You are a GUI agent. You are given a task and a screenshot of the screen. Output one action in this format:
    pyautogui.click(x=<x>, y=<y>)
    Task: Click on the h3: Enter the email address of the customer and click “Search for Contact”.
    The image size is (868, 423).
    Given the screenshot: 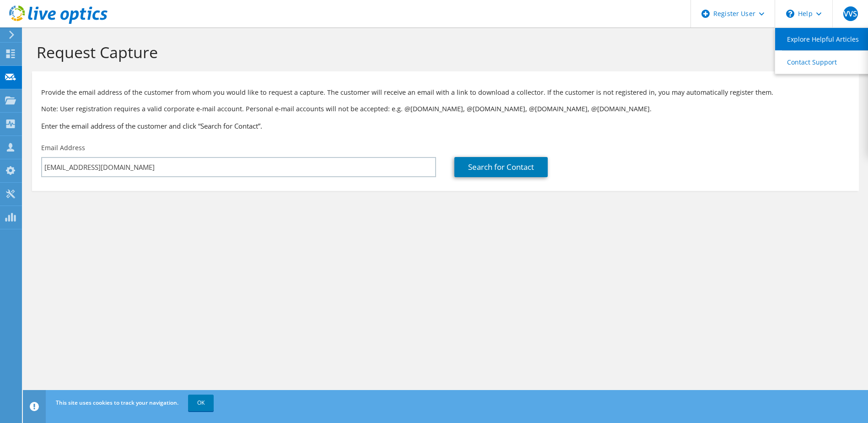 What is the action you would take?
    pyautogui.click(x=445, y=126)
    